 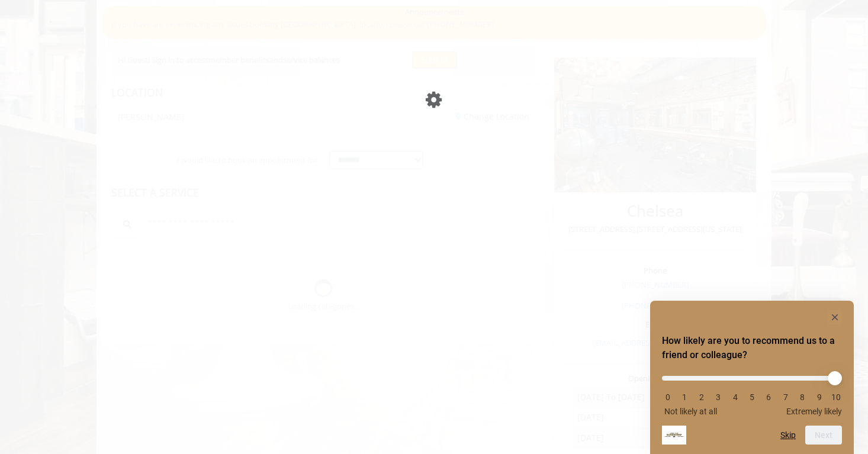 What do you see at coordinates (668, 397) in the screenshot?
I see `li: 0` at bounding box center [668, 397].